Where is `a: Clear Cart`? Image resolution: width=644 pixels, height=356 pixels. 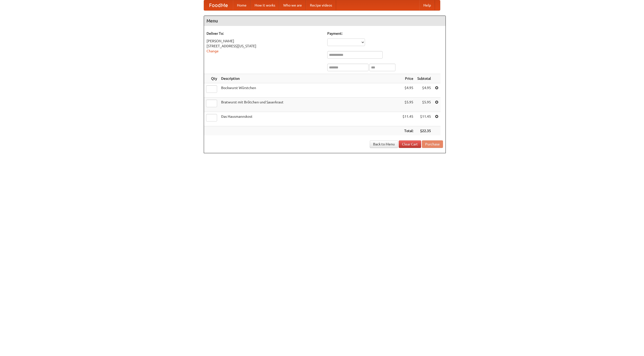
a: Clear Cart is located at coordinates (410, 144).